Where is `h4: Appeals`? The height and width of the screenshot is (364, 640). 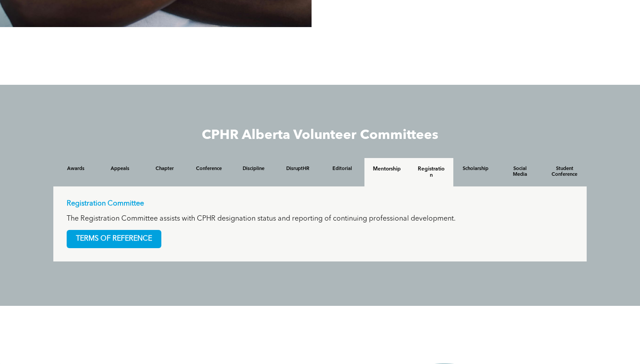
h4: Appeals is located at coordinates (120, 169).